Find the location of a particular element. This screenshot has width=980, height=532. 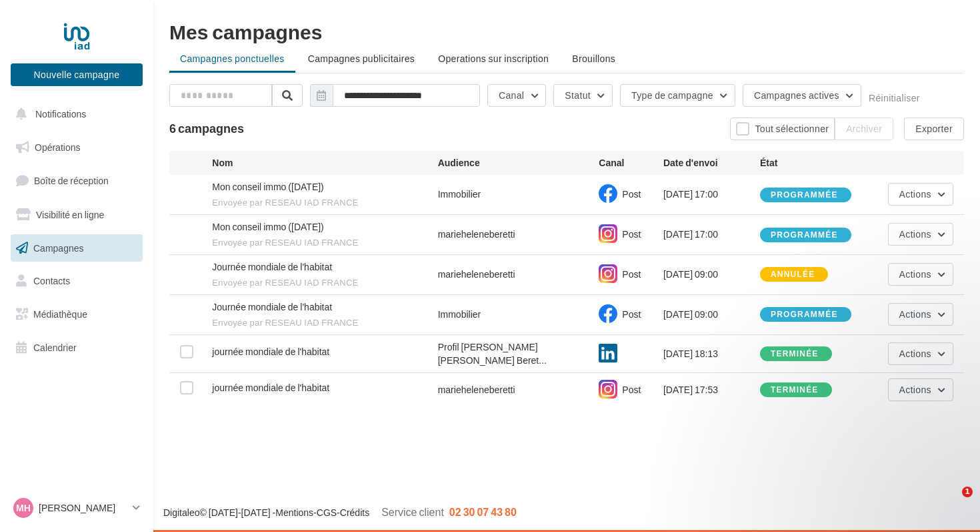

a: Boîte de réception is located at coordinates (76, 181).